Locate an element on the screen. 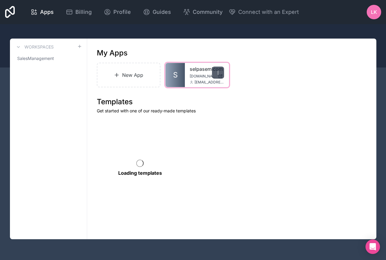 The image size is (386, 260). span: Guides is located at coordinates (161, 12).